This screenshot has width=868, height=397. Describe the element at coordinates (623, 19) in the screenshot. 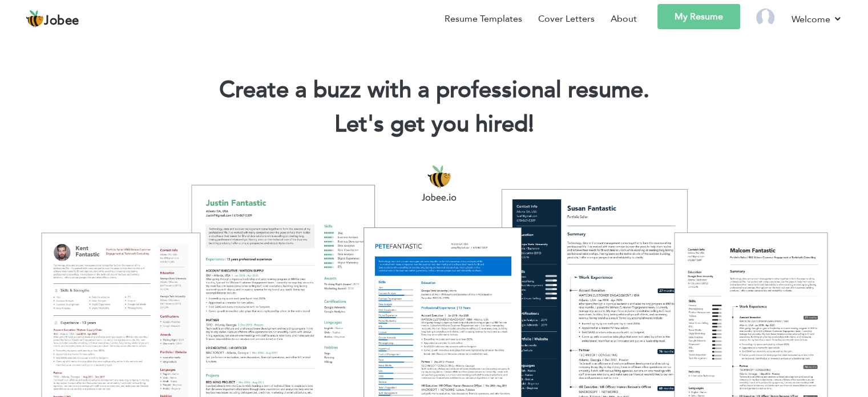

I see `a: About` at that location.